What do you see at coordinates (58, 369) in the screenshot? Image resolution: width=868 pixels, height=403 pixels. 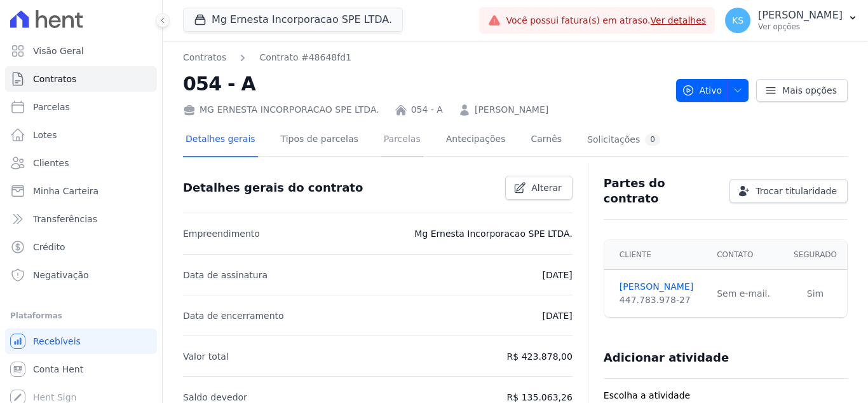 I see `span: Conta Hent` at bounding box center [58, 369].